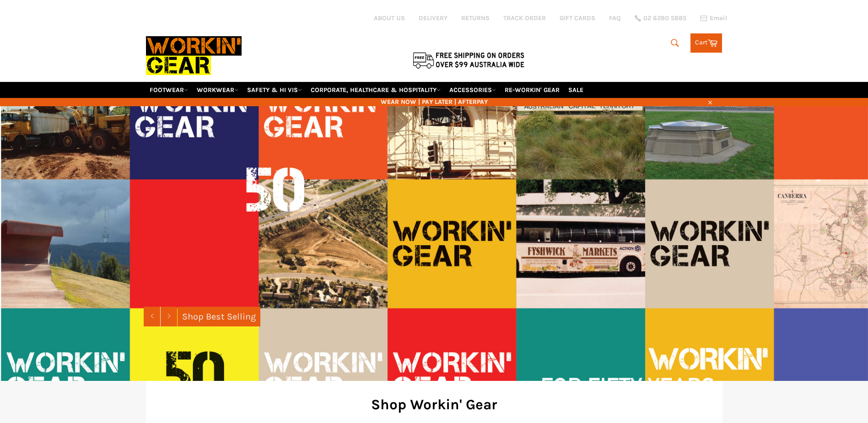 This screenshot has width=868, height=423. Describe the element at coordinates (615, 17) in the screenshot. I see `a: FAQ` at that location.